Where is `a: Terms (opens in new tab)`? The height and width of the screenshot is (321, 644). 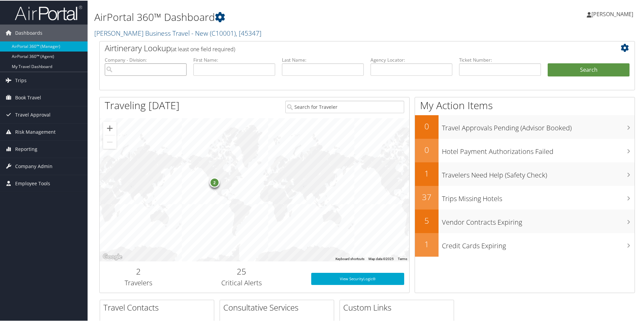 a: Terms (opens in new tab) is located at coordinates (402, 258).